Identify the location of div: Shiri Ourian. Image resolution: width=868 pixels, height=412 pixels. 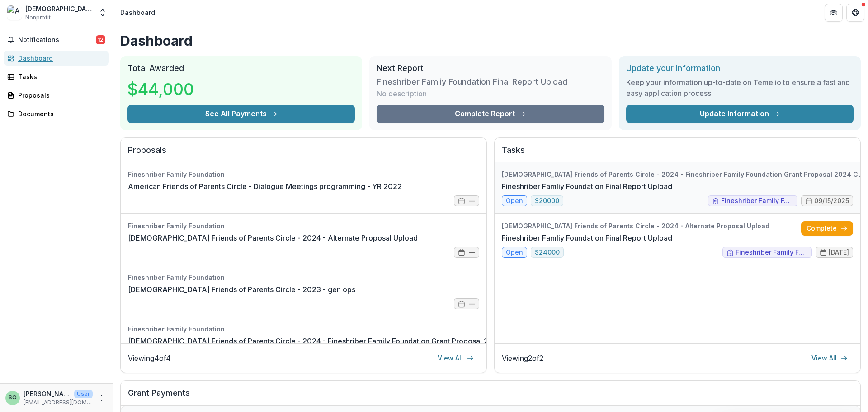
(13, 398).